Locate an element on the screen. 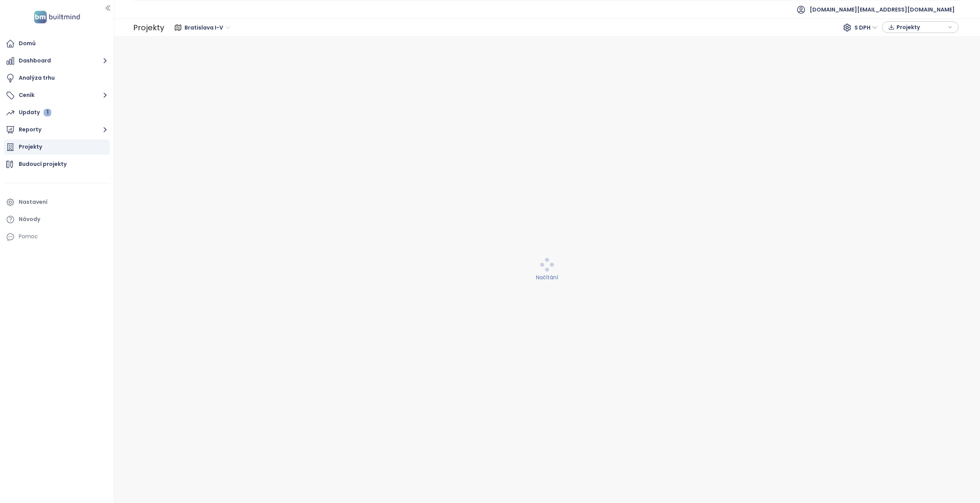 This screenshot has width=980, height=503. a: Analýza trhu is located at coordinates (57, 78).